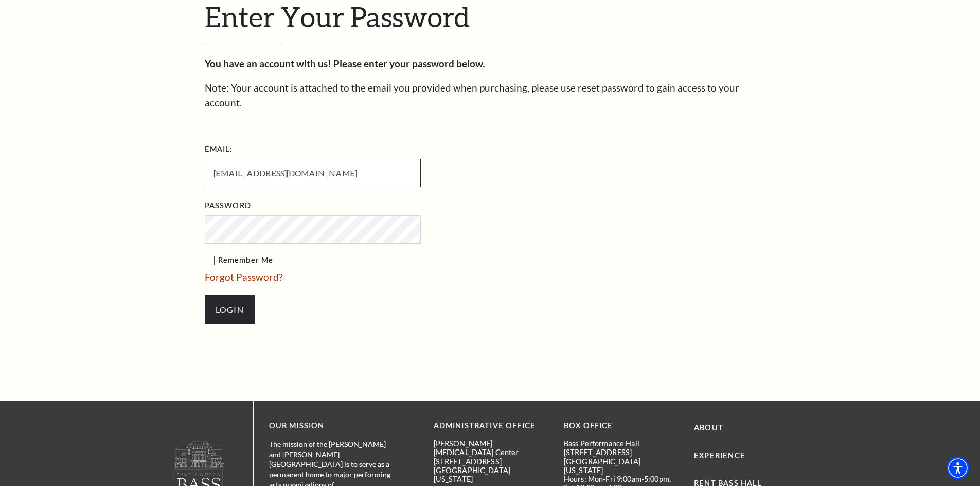 Image resolution: width=980 pixels, height=486 pixels. What do you see at coordinates (364, 260) in the screenshot?
I see `label: Remember Me` at bounding box center [364, 260].